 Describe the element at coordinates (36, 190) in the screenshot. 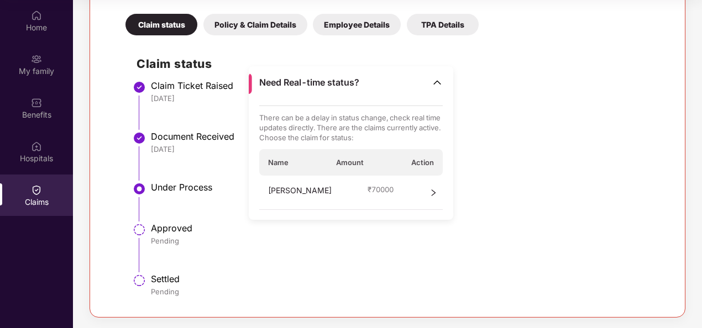

I see `img: svg+xml;base64,PHN2ZyBpZD0iQ2xhaW0iIHhtbG5zPSJodHRwOi8vd3d3LnczLm9yZy8yMDAwL3N2ZyIgd2lkdGg9IjIwIi...` at that location.